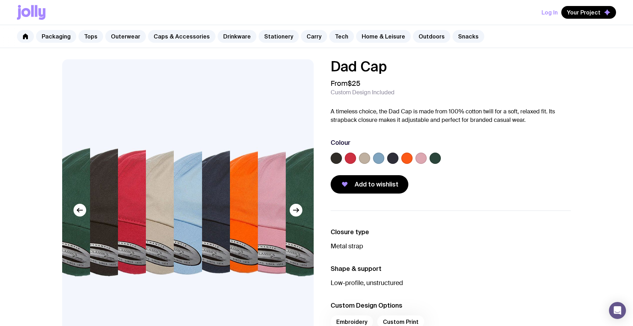  Describe the element at coordinates (451, 306) in the screenshot. I see `h3: Custom Design Options` at that location.